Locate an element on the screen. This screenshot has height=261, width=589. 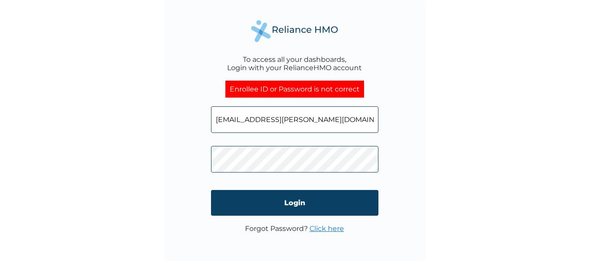
img: Reliance Health's Logo is located at coordinates (295, 31).